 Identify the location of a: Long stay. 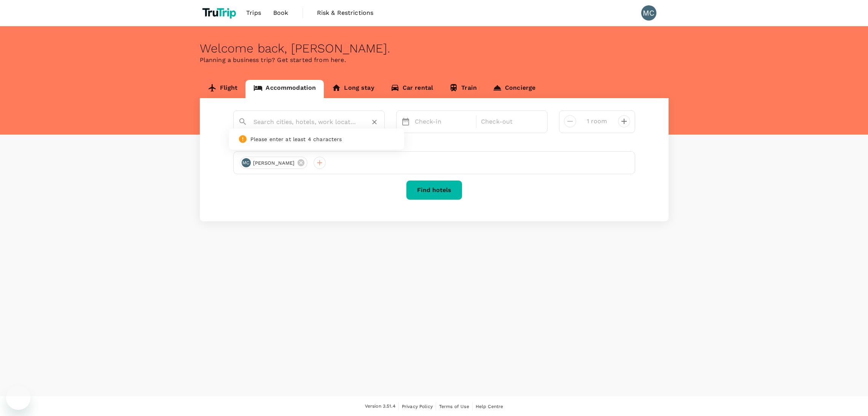
(353, 89).